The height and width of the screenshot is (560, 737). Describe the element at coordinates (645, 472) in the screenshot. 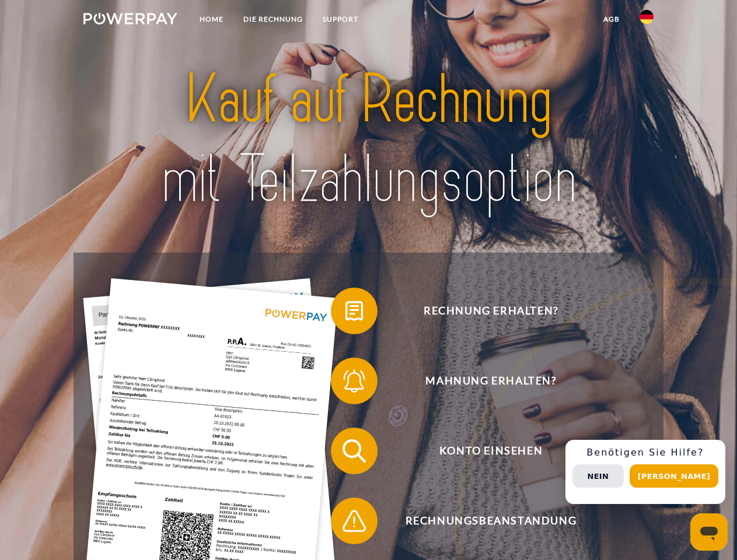

I see `div: Schnellhilfe` at that location.